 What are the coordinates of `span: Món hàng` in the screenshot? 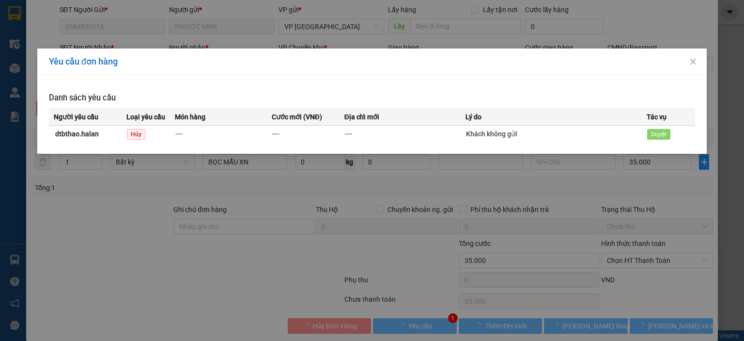 It's located at (190, 117).